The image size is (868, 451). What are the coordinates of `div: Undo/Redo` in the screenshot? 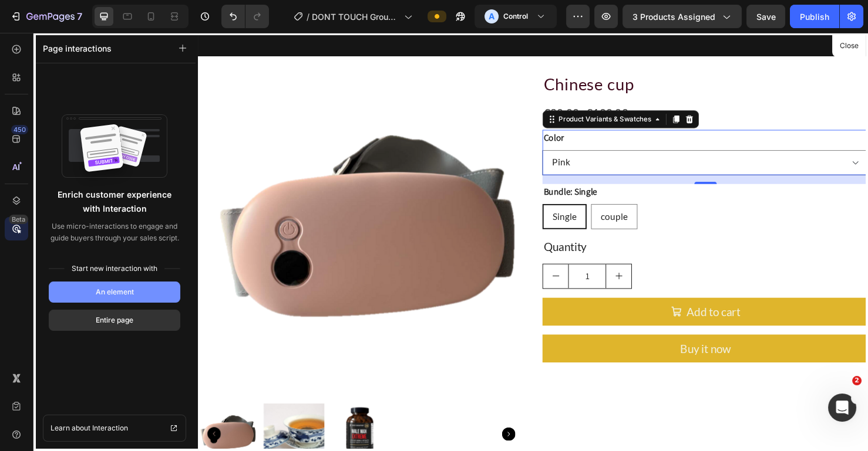 It's located at (245, 16).